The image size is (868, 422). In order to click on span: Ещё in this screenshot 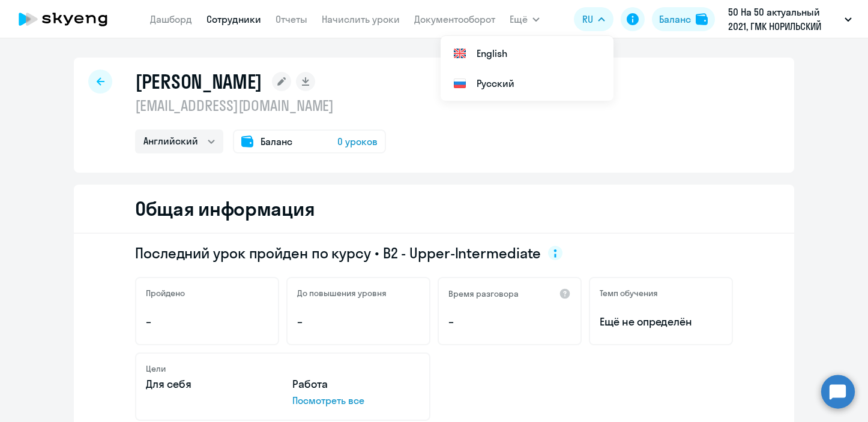, I will do `click(519, 19)`.